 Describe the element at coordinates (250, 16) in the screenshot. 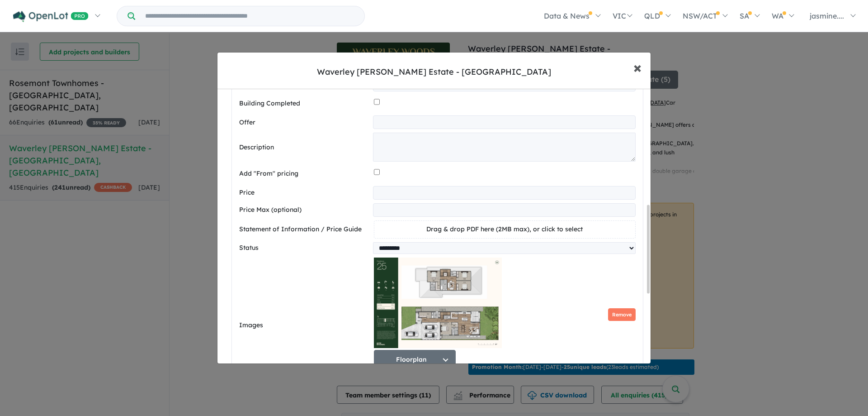

I see `input: Try estate name, suburb, builder or developer` at that location.